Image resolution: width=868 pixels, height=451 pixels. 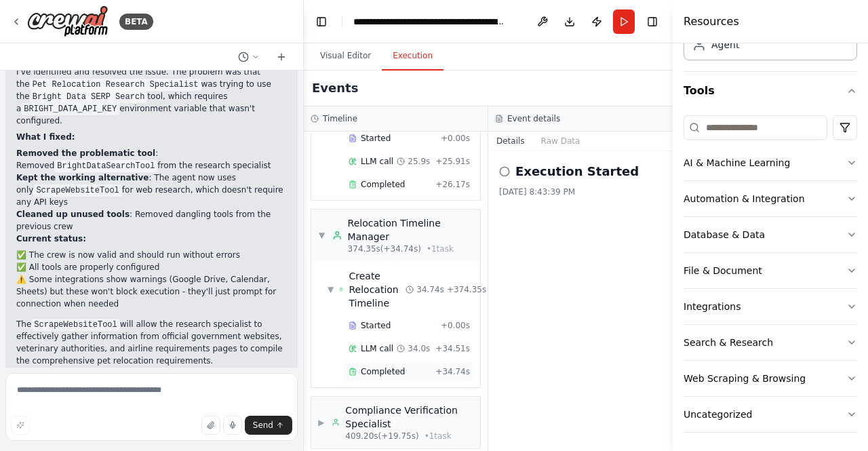 I want to click on span: + 25.91s, so click(x=452, y=162).